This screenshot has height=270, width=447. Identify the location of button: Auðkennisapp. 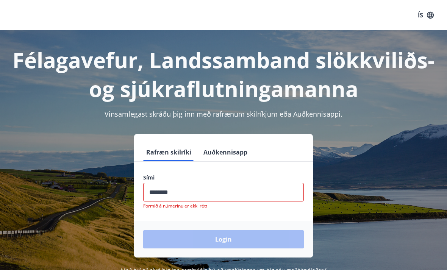
(225, 152).